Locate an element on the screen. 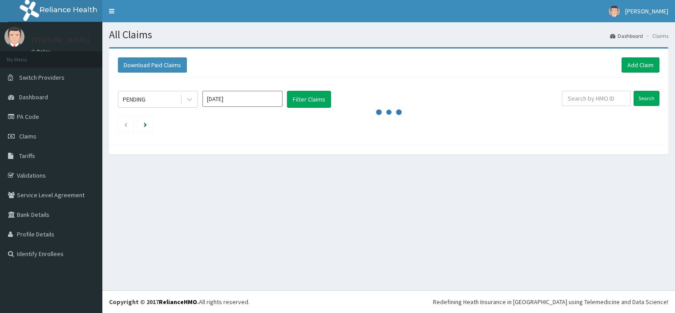  input: Search by HMO ID is located at coordinates (596, 98).